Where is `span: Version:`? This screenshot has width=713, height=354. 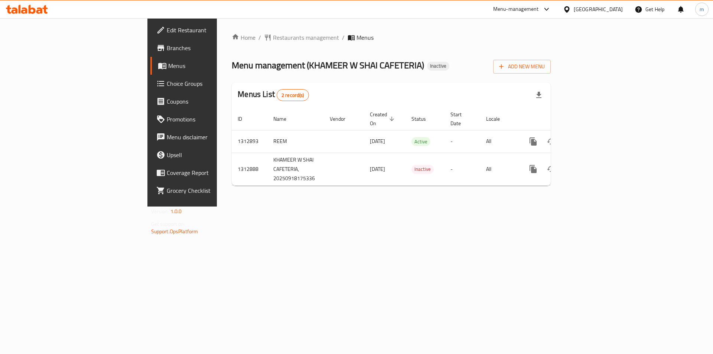 span: Version: is located at coordinates (160, 211).